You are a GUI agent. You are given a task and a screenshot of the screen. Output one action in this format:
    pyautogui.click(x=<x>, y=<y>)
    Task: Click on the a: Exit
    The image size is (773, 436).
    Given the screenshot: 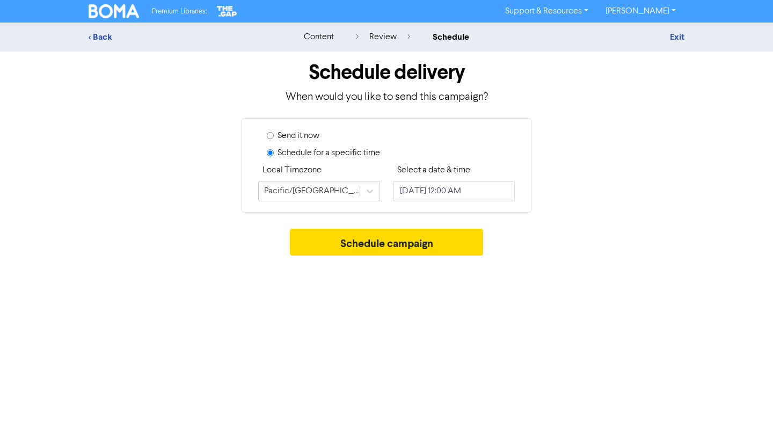 What is the action you would take?
    pyautogui.click(x=677, y=37)
    